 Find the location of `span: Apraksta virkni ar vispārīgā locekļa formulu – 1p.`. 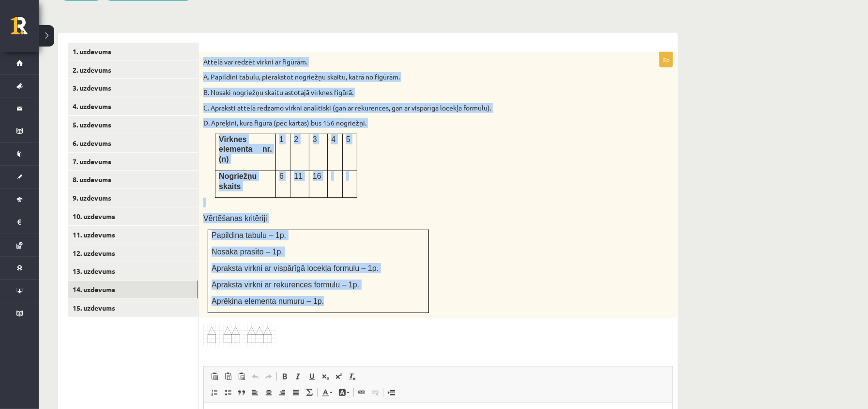

span: Apraksta virkni ar vispārīgā locekļa formulu – 1p. is located at coordinates (295, 268).